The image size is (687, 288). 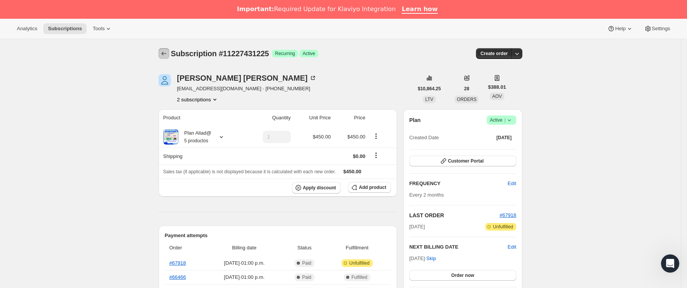 What do you see at coordinates (359, 278) in the screenshot?
I see `span: Fulfilled` at bounding box center [359, 278].